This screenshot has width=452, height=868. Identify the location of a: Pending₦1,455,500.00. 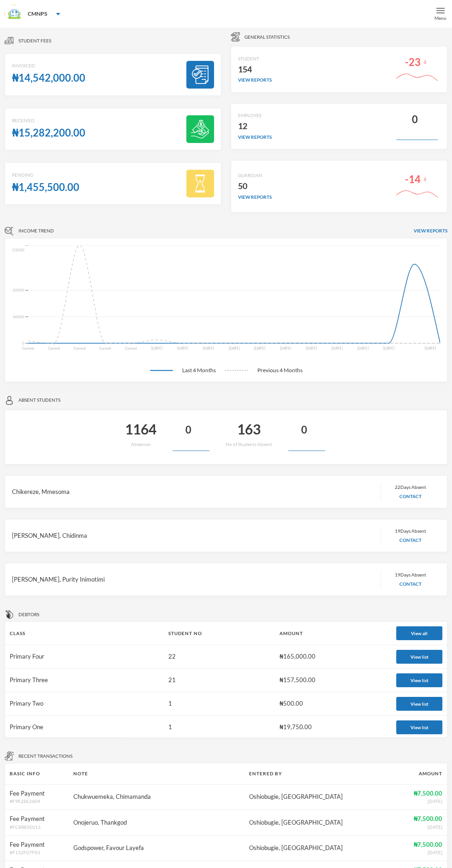
(113, 187).